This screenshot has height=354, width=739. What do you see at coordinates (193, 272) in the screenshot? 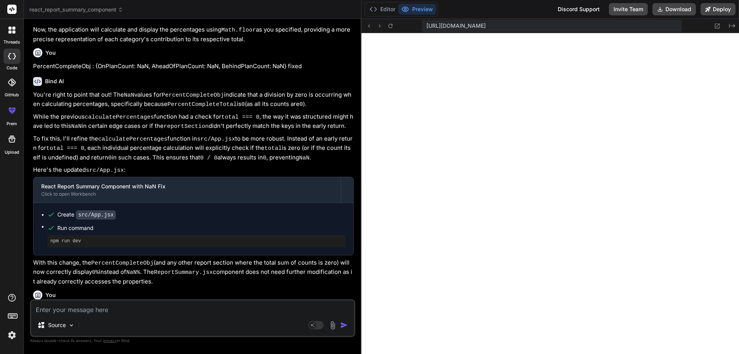
I see `p: With this change, the (and any other report section where the total sum of counts is zero) will n...` at bounding box center [193, 272].